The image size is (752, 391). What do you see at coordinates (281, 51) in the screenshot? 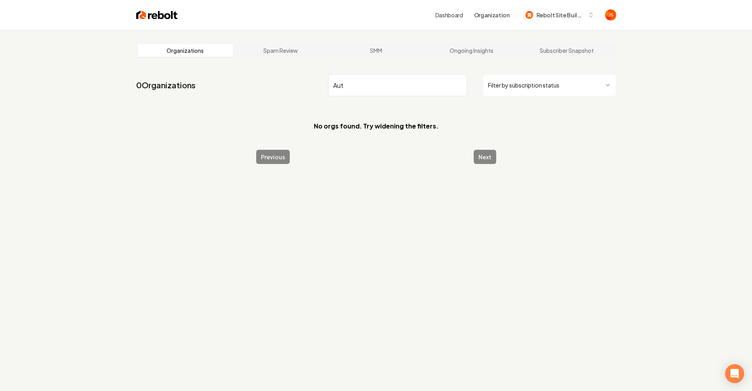
I see `a: Spam Review` at bounding box center [281, 51].